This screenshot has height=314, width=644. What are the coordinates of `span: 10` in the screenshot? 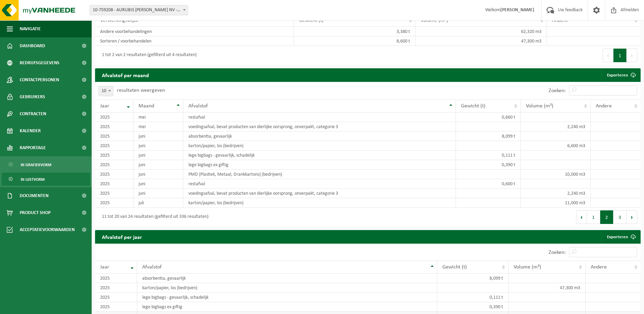 It's located at (106, 91).